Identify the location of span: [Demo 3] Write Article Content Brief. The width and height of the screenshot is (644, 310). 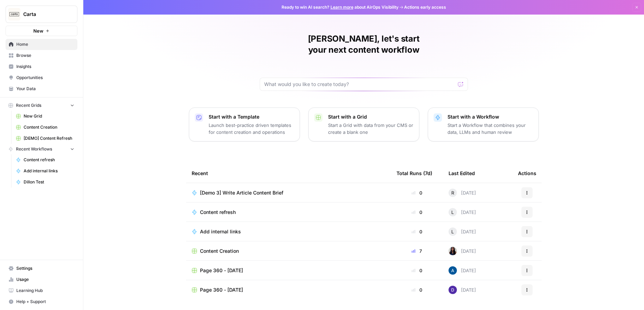
(242, 193).